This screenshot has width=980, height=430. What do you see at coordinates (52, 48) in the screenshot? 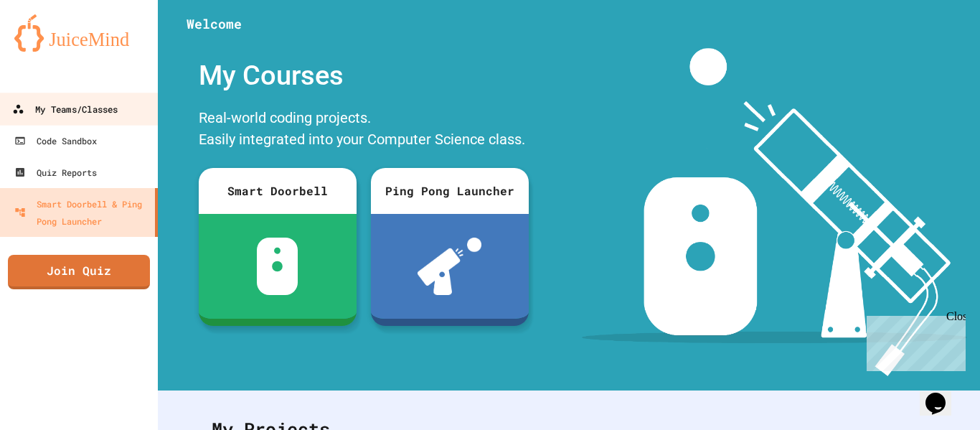
I see `div: Chat with us now!Close` at bounding box center [52, 48].